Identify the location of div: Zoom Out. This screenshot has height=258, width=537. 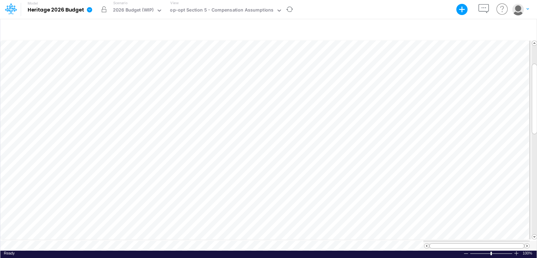
(466, 254).